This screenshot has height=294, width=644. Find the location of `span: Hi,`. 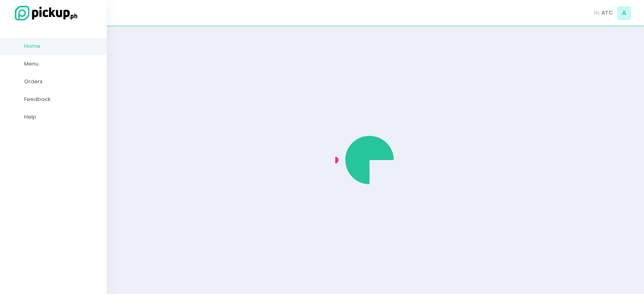

span: Hi, is located at coordinates (597, 13).